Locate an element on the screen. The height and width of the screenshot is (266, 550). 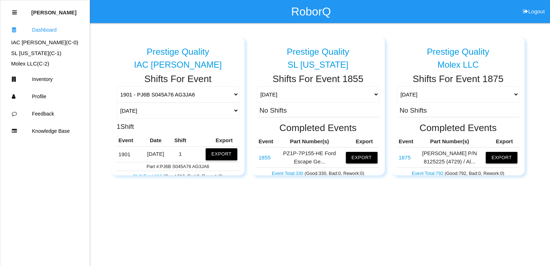
p: Thomas Sontag is located at coordinates (54, 10).